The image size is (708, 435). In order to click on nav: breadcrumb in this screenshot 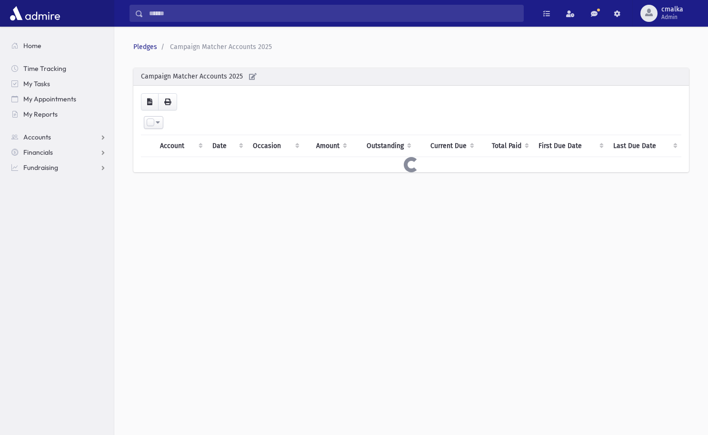, I will do `click(409, 47)`.